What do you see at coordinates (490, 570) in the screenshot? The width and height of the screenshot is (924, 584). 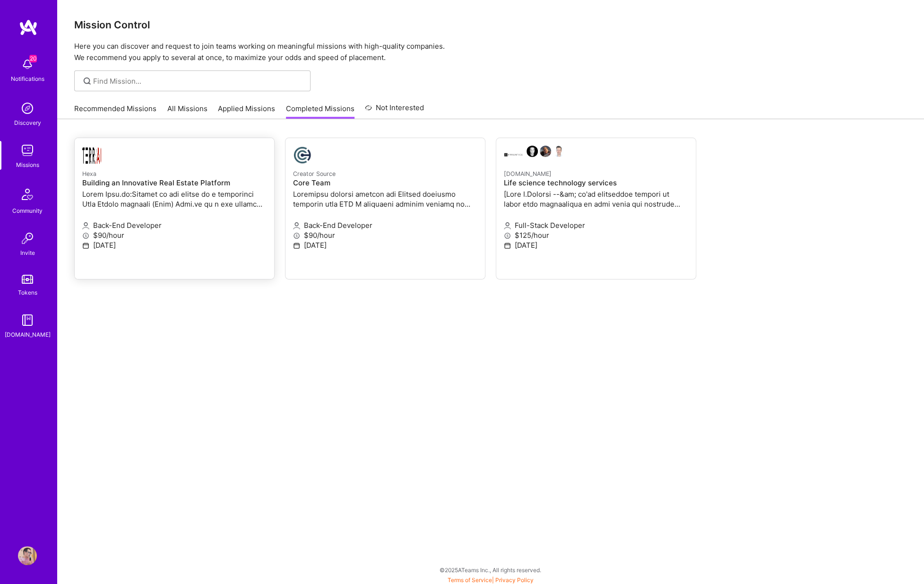 I see `div: © 2025 ATeams Inc., All rights reserved.` at bounding box center [490, 570].